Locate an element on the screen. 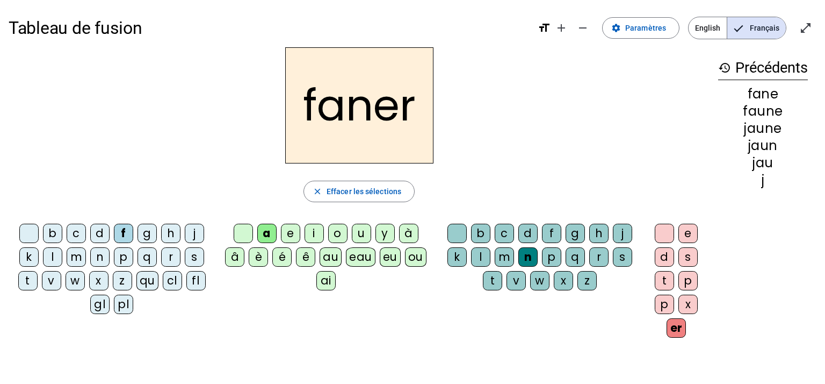 The width and height of the screenshot is (825, 384). div: è is located at coordinates (258, 257).